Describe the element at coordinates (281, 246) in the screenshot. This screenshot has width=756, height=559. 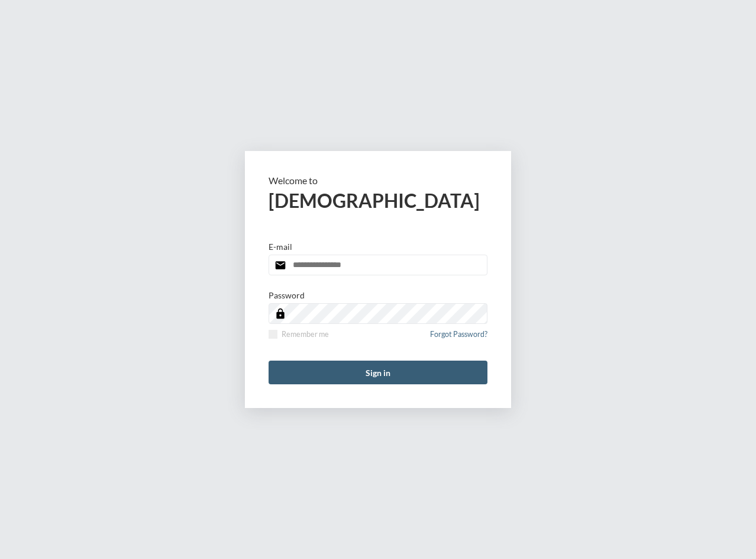
I see `p: E-mail` at that location.